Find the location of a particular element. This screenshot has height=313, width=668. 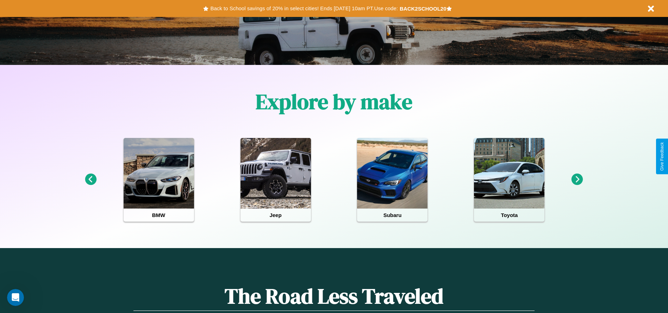

div: Give Feedback is located at coordinates (662, 156).